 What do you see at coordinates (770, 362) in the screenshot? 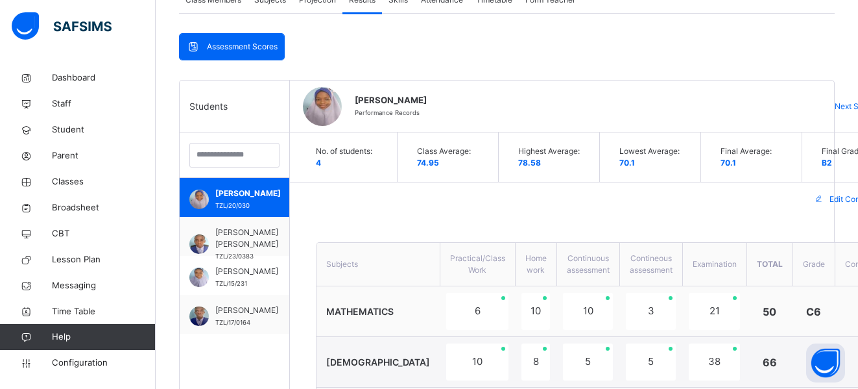
I see `span: 66` at bounding box center [770, 362].